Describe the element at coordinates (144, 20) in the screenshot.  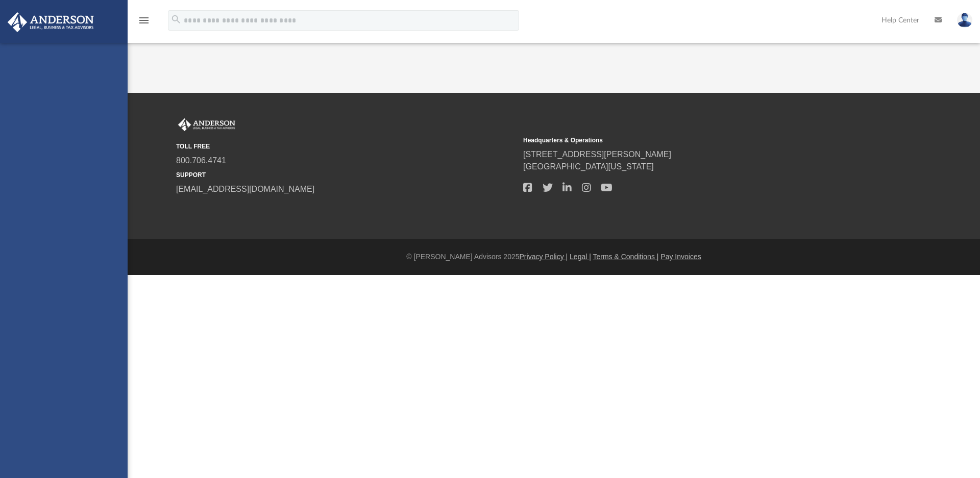
I see `i: menu` at that location.